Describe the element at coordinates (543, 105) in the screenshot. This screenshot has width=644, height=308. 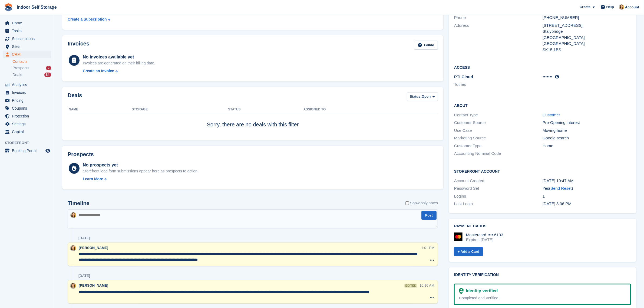
I see `h2: About` at that location.